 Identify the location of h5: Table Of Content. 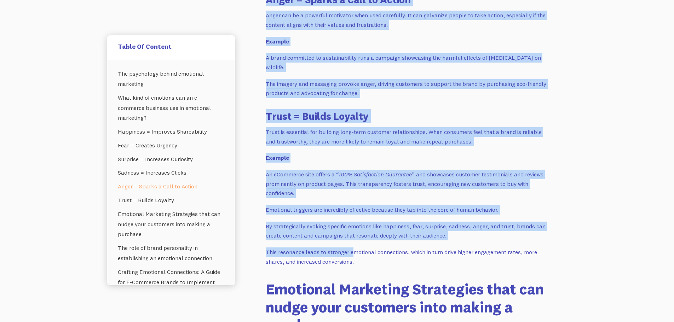
(171, 46).